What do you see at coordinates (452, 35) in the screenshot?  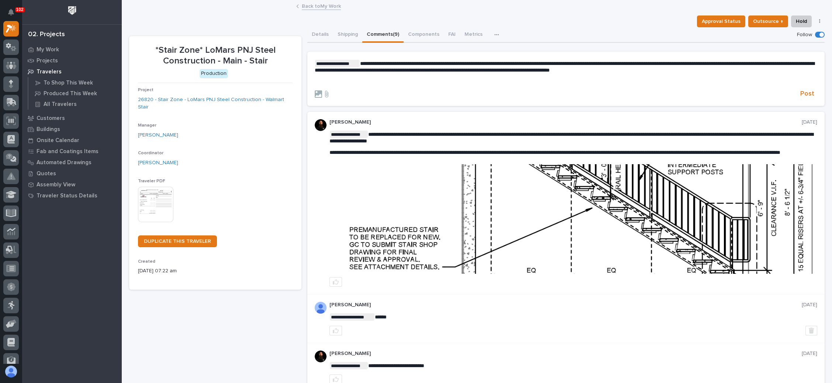 I see `button: FAI` at bounding box center [452, 35].